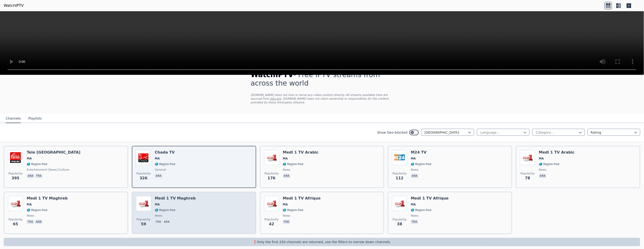 This screenshot has height=249, width=644. What do you see at coordinates (272, 178) in the screenshot?
I see `span: 176` at bounding box center [272, 178].